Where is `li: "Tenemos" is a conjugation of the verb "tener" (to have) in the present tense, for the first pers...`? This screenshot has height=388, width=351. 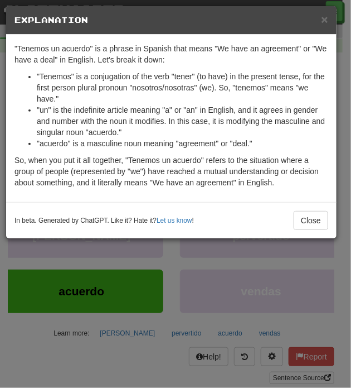 li: "Tenemos" is a conjugation of the verb "tener" (to have) in the present tense, for the first pers... is located at coordinates (182, 88).